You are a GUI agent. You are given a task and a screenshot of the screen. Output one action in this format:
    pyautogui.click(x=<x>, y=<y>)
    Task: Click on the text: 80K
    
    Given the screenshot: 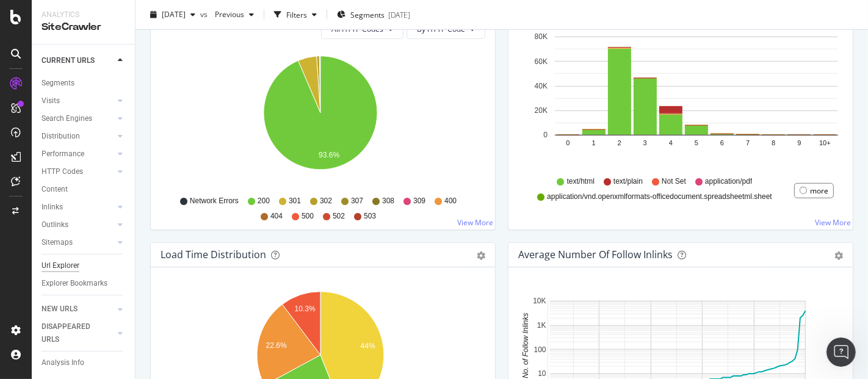 What is the action you would take?
    pyautogui.click(x=540, y=37)
    